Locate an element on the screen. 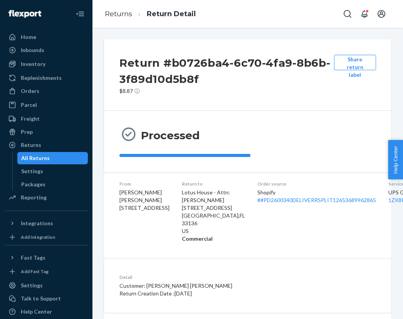  a: Replenishments is located at coordinates (46, 78).